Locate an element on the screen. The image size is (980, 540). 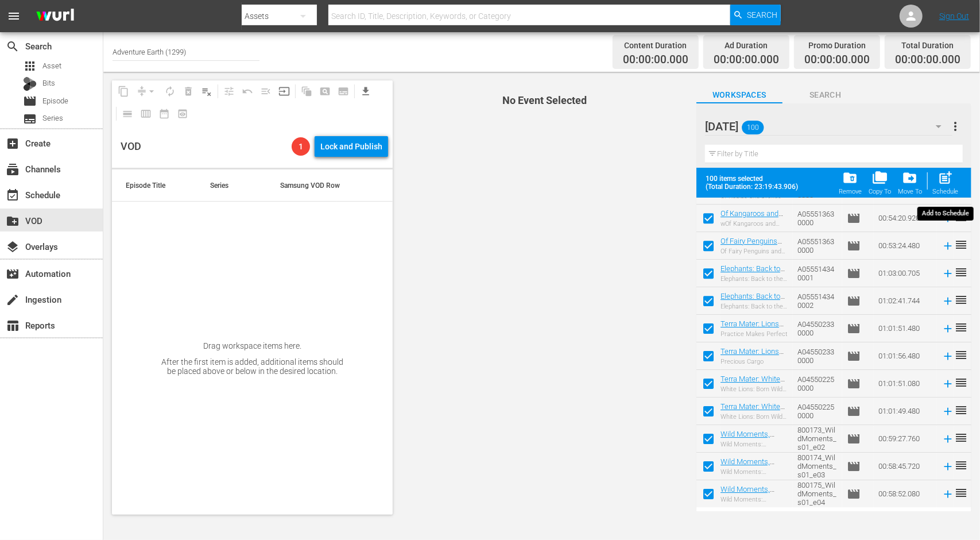
span: Ingestion is located at coordinates (12, 300).